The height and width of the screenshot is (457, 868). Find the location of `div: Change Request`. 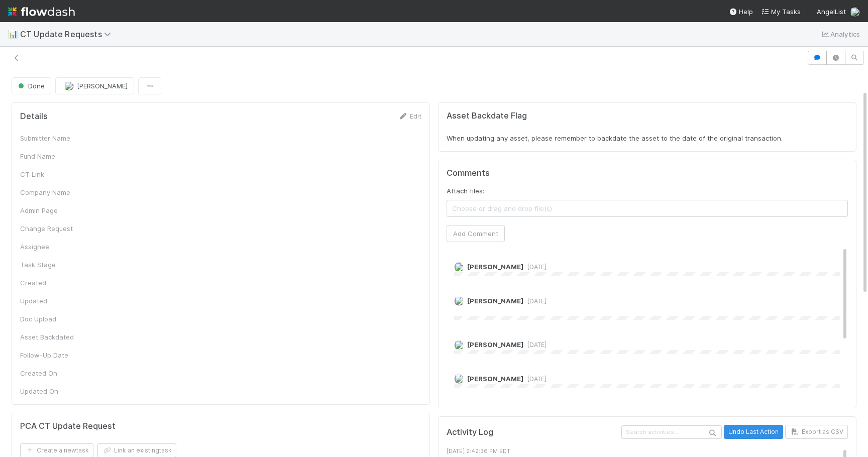

div: Change Request is located at coordinates (58, 228).